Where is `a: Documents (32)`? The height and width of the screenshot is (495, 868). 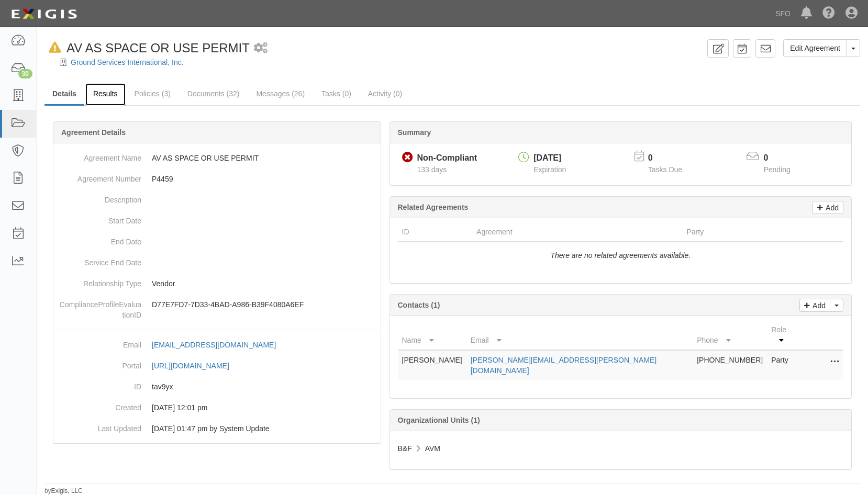
a: Documents (32) is located at coordinates (214, 94).